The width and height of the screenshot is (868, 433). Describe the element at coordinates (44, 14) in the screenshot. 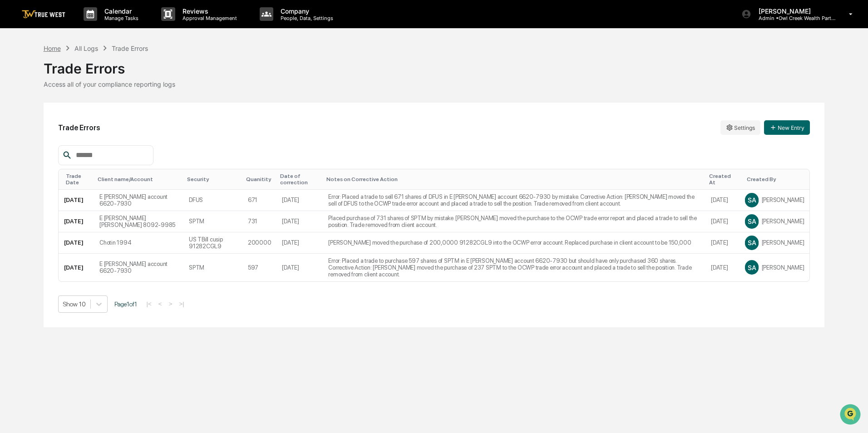

I see `img: logo` at that location.